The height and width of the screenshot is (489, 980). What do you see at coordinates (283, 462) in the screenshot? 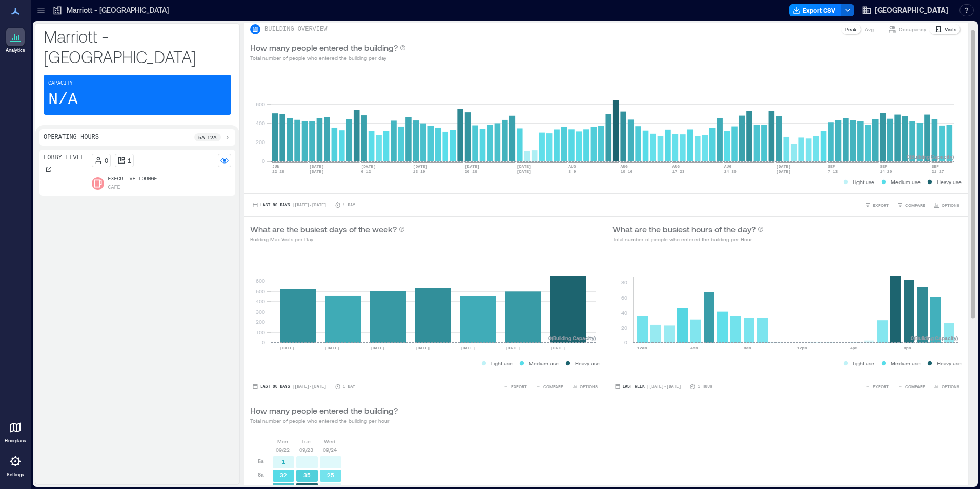
I see `text: 1` at bounding box center [283, 462].